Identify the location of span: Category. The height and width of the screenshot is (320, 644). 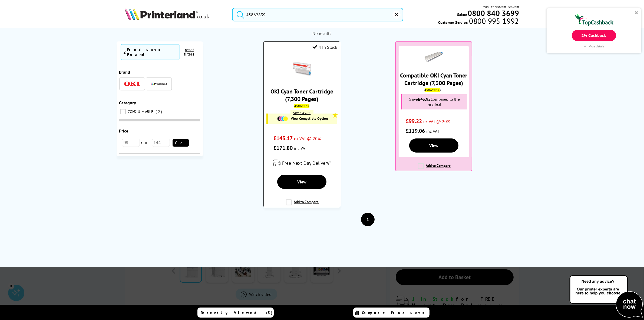
(127, 103).